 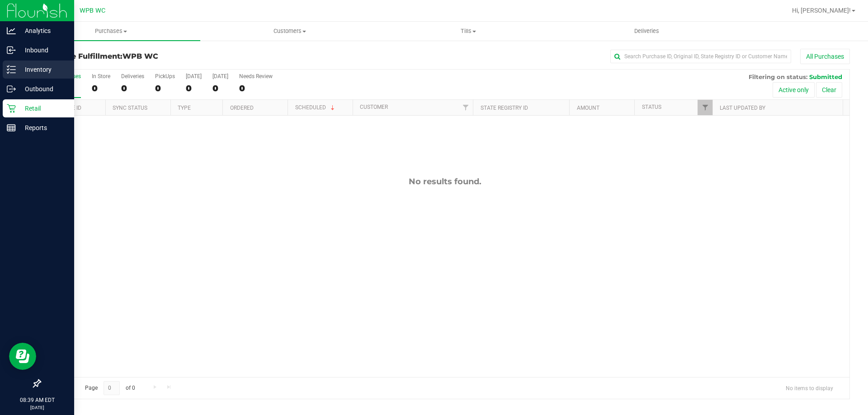 I want to click on a: Ordered, so click(x=242, y=108).